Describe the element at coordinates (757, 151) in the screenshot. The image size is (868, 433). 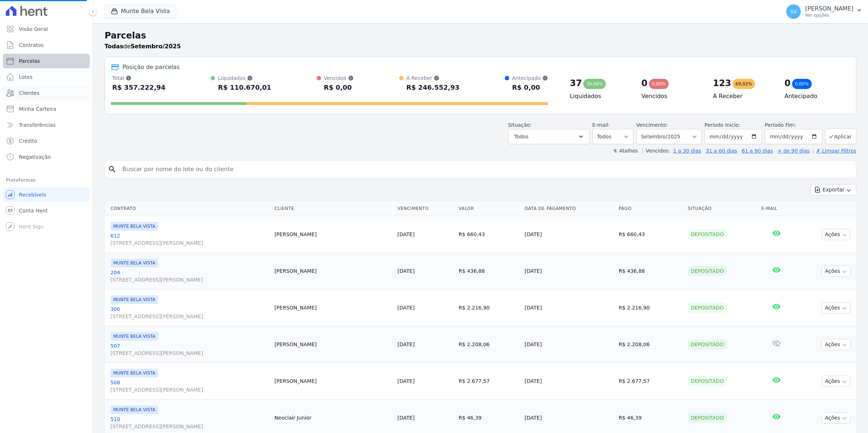
I see `a: 61 a 90 dias` at that location.